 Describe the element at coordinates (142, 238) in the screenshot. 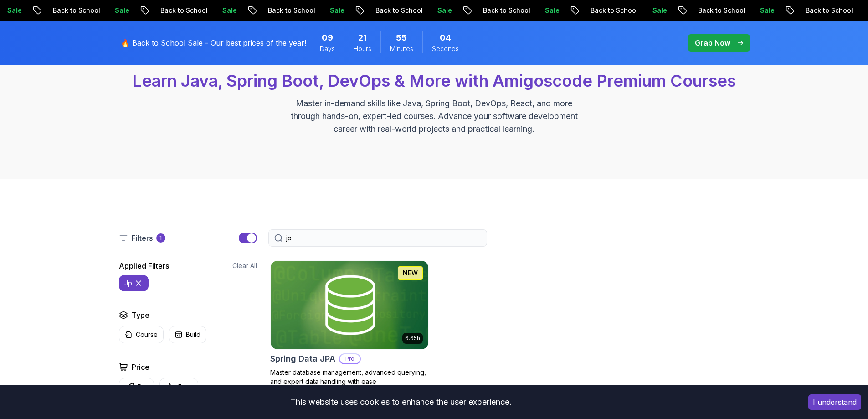

I see `p: Filters` at that location.